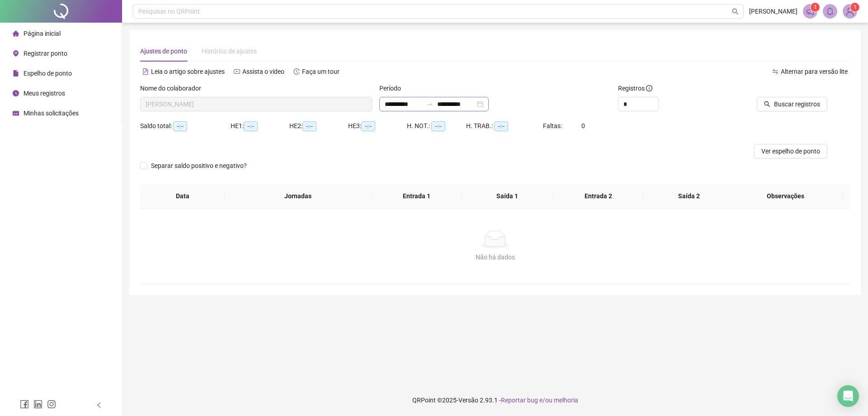  What do you see at coordinates (598, 196) in the screenshot?
I see `th: Entrada 2` at bounding box center [598, 196].